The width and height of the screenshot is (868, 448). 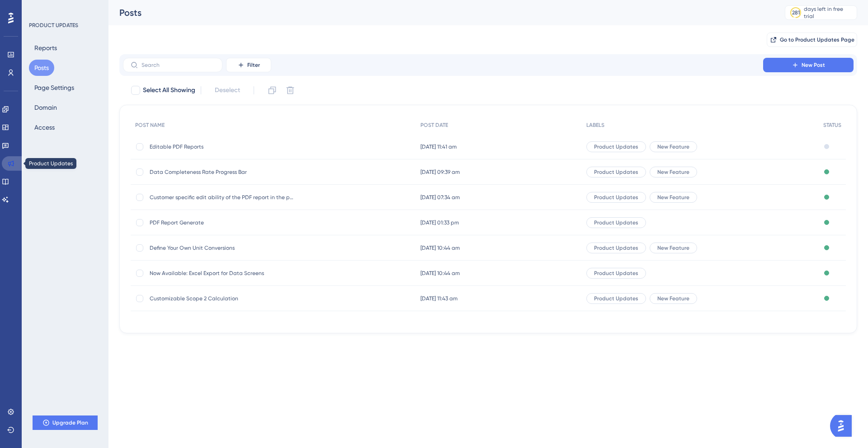 What do you see at coordinates (809, 65) in the screenshot?
I see `button: New Post` at bounding box center [809, 65].